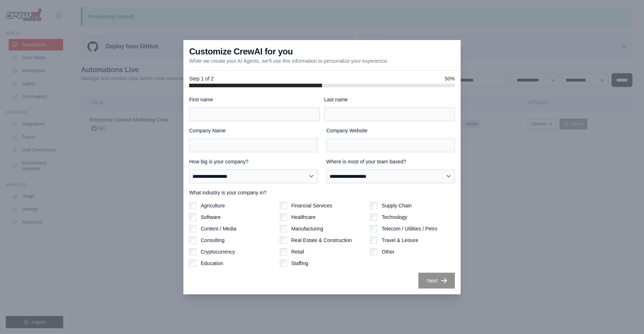 Image resolution: width=644 pixels, height=334 pixels. Describe the element at coordinates (396, 206) in the screenshot. I see `label: Supply Chain` at that location.